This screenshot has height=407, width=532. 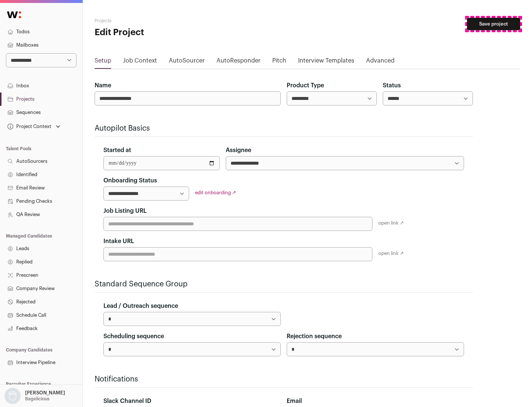 I want to click on h2: Autopilot Basics, so click(x=283, y=128).